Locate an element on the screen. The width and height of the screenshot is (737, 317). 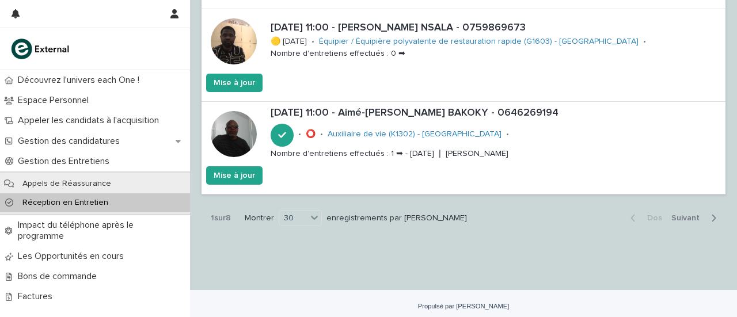
font: Dos is located at coordinates (654, 218).